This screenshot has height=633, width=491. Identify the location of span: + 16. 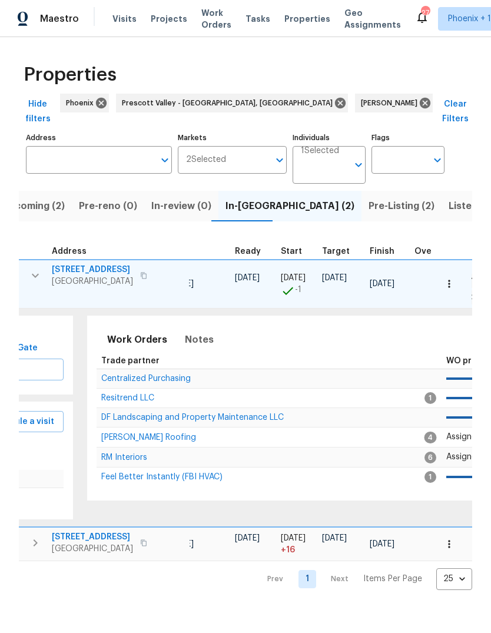
(288, 550).